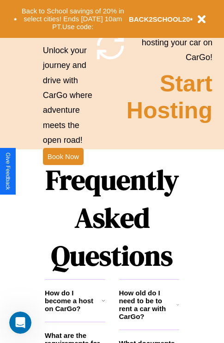 This screenshot has width=224, height=343. I want to click on h2: Start Hosting, so click(169, 97).